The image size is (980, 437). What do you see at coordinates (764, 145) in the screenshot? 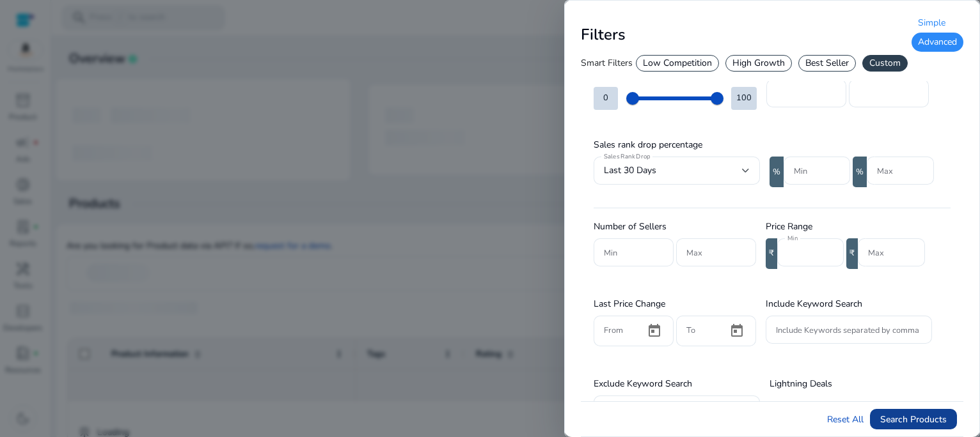
I see `h3: Sales rank drop percentage` at bounding box center [764, 145].